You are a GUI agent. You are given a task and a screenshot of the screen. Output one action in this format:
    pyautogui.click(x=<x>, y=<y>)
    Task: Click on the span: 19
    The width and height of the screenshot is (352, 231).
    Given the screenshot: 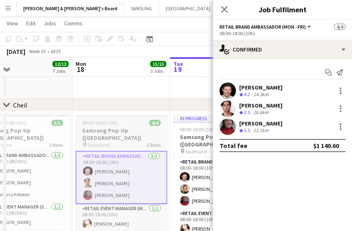 What is the action you would take?
    pyautogui.click(x=177, y=69)
    